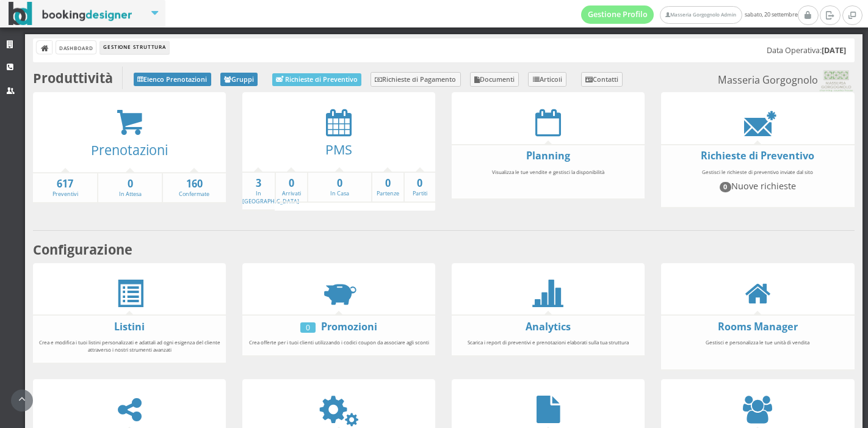 The width and height of the screenshot is (868, 428). Describe the element at coordinates (129, 188) in the screenshot. I see `a: 0In Attesa` at that location.